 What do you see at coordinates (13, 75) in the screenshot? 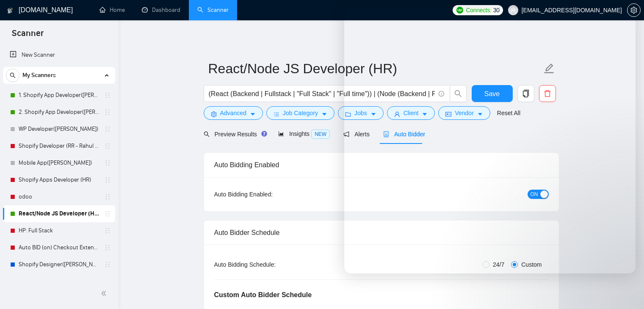
I see `button: search` at bounding box center [13, 75].